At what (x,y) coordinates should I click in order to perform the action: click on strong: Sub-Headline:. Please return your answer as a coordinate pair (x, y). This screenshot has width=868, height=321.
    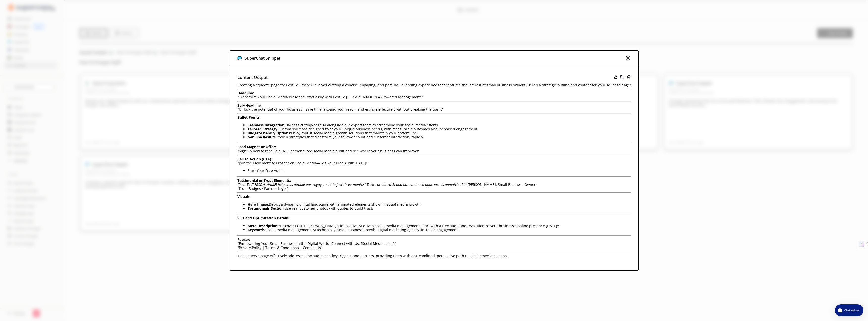
    Looking at the image, I should click on (250, 105).